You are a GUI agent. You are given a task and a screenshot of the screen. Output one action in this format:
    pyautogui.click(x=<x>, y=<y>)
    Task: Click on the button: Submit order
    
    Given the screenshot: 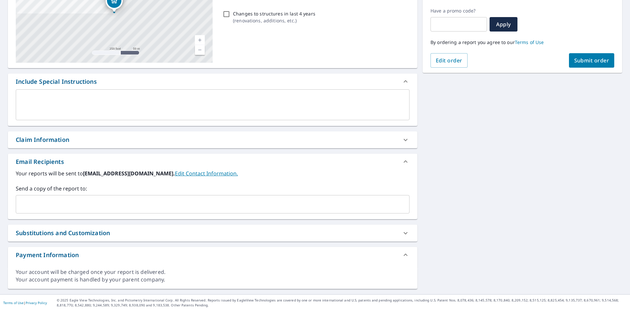 What is the action you would take?
    pyautogui.click(x=591, y=60)
    